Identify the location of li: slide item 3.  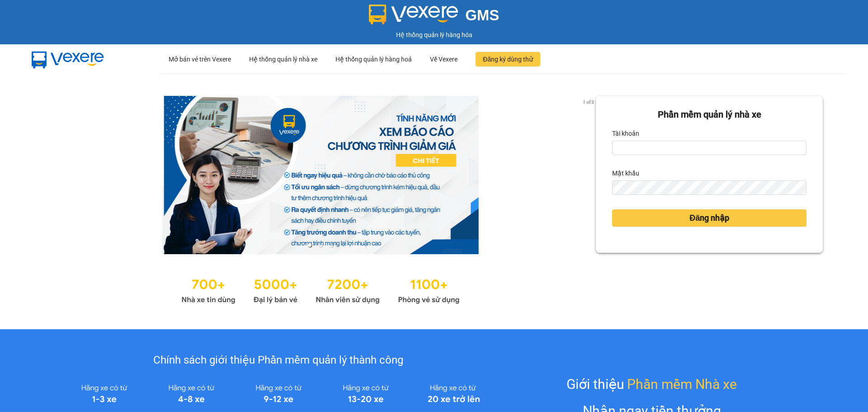
(332, 245).